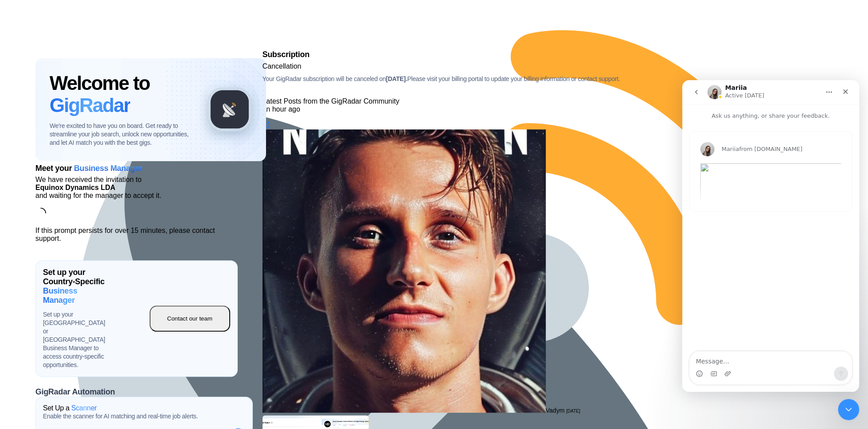 The image size is (868, 429). Describe the element at coordinates (70, 409) in the screenshot. I see `h1: Set Up a` at that location.